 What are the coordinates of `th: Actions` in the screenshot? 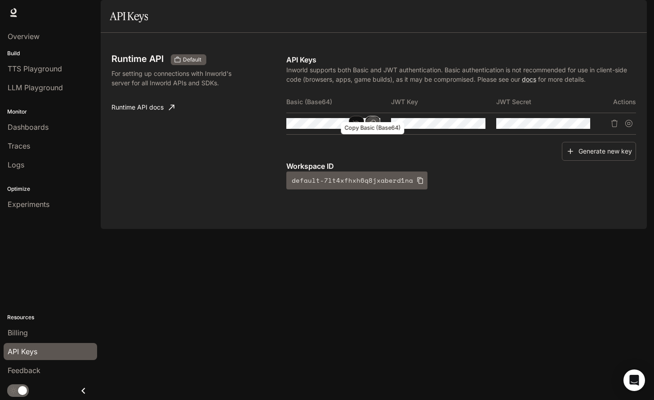 It's located at (618, 102).